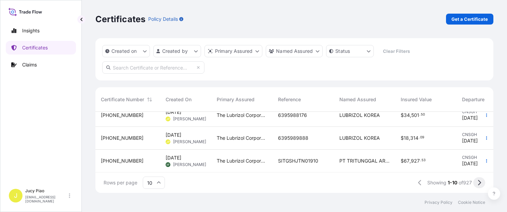 This screenshot has width=507, height=212. Describe the element at coordinates (396, 51) in the screenshot. I see `button: Clear Filters` at that location.